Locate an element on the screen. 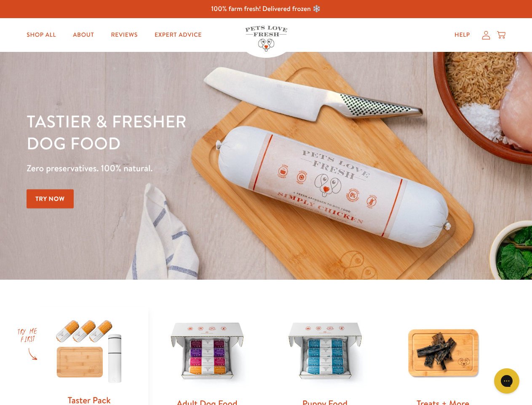  a: Try Now is located at coordinates (50, 199).